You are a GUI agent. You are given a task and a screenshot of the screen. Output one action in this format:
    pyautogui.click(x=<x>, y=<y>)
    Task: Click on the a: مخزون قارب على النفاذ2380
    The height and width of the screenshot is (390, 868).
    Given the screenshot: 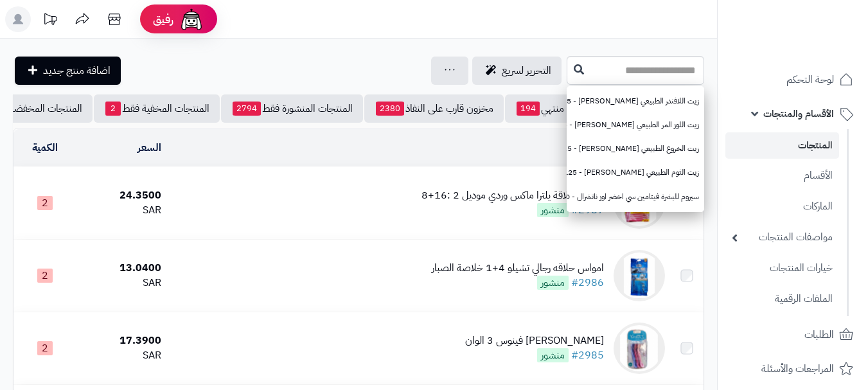 What is the action you would take?
    pyautogui.click(x=434, y=108)
    